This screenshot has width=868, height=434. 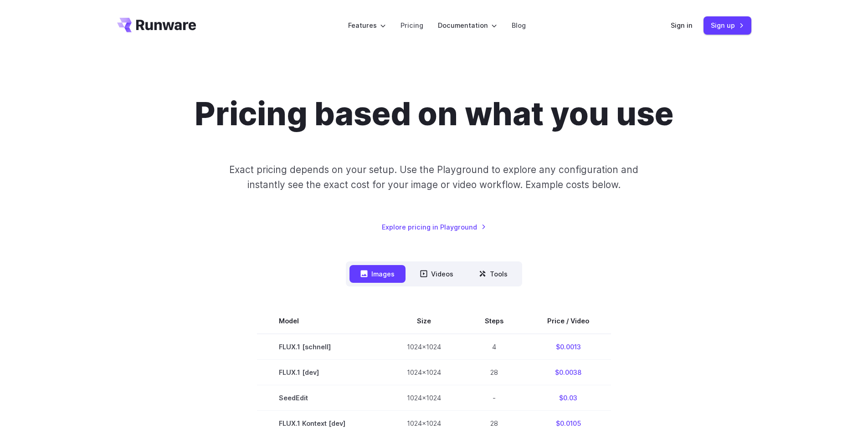 I want to click on th: Steps, so click(x=493, y=321).